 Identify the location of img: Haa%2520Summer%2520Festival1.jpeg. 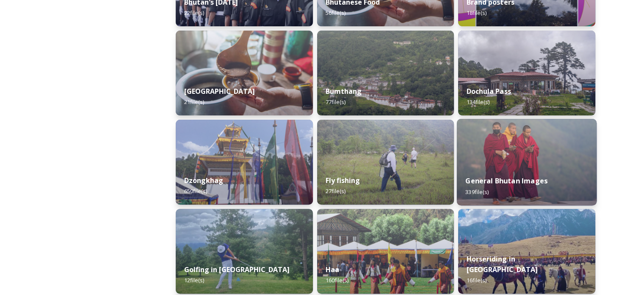
(386, 251).